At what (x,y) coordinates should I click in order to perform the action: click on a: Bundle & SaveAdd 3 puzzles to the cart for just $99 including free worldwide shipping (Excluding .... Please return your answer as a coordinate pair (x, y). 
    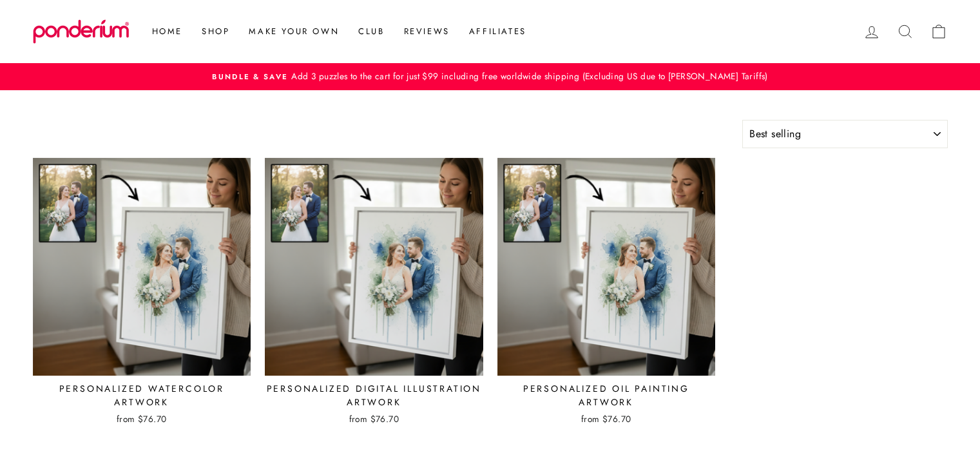
    Looking at the image, I should click on (490, 77).